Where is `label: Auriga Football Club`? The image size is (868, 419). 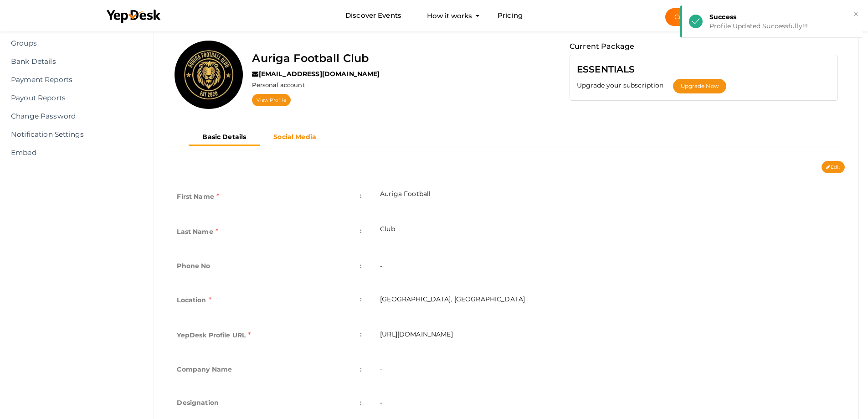
label: Auriga Football Club is located at coordinates (310, 58).